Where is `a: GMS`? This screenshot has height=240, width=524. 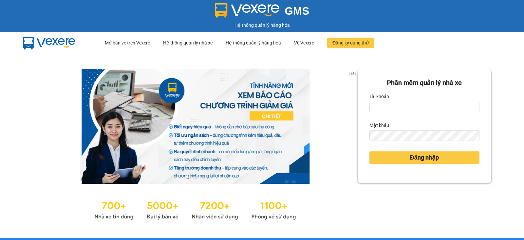 a: GMS is located at coordinates (262, 12).